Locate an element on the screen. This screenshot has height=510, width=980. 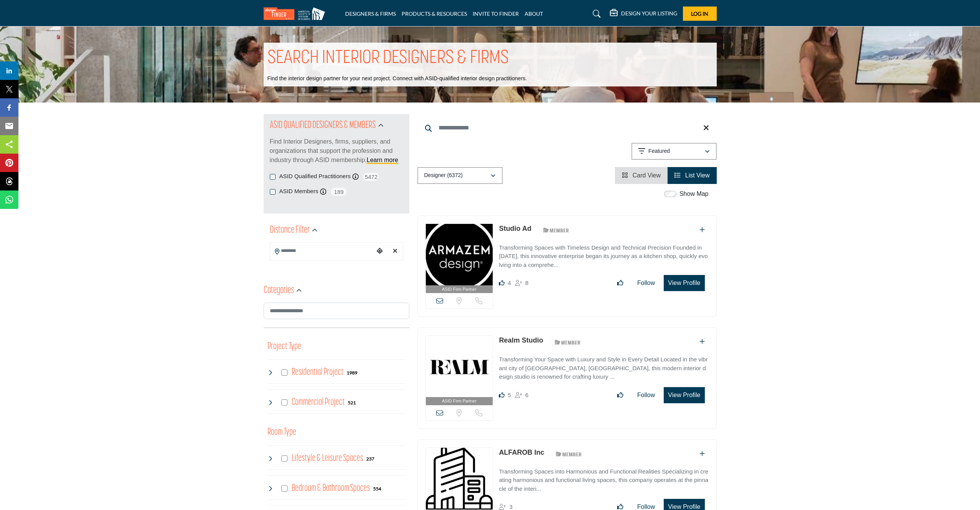
a: DESIGNERS & FIRMS is located at coordinates (370, 13).